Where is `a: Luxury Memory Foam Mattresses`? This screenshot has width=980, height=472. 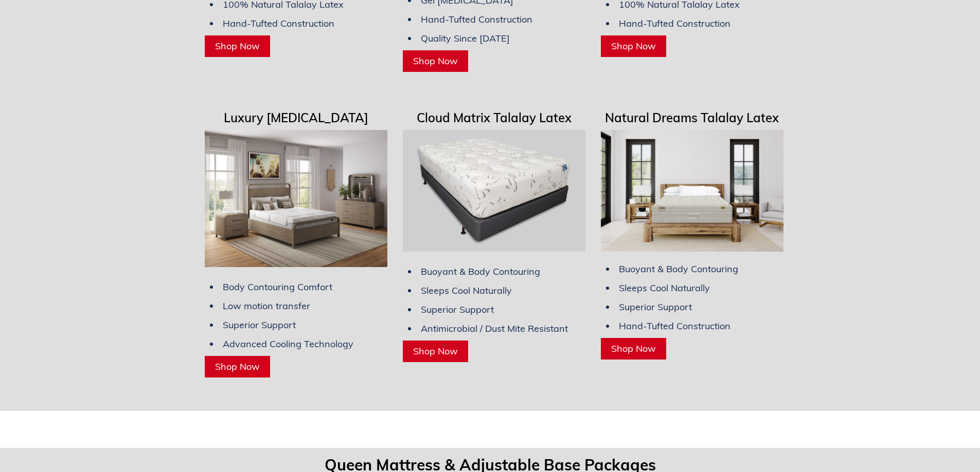
a: Luxury Memory Foam Mattresses is located at coordinates (296, 198).